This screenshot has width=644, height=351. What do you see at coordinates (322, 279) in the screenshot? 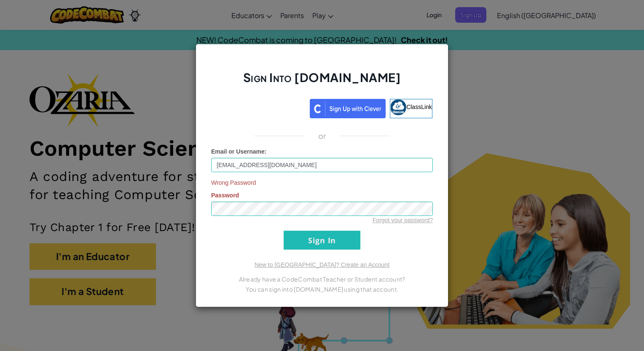
I see `p: Already have a CodeCombat Teacher or Student account?` at bounding box center [322, 279].